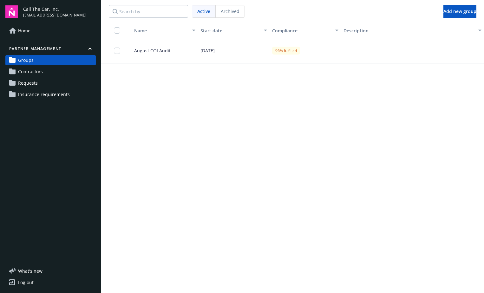 This screenshot has width=484, height=293. What do you see at coordinates (412, 30) in the screenshot?
I see `button: Description` at bounding box center [412, 30].